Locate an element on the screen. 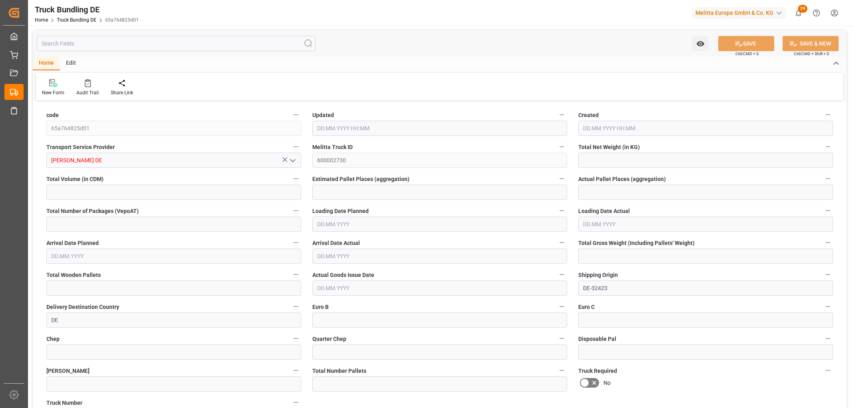  button: Loading Date Actual is located at coordinates (828, 211).